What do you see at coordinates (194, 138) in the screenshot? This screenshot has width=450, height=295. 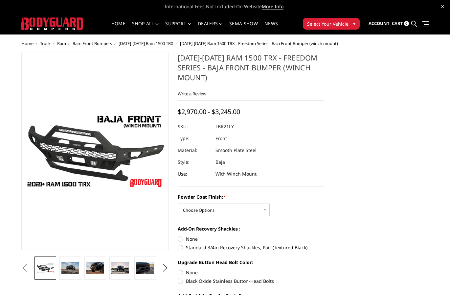 I see `dt: Type:` at bounding box center [194, 138].